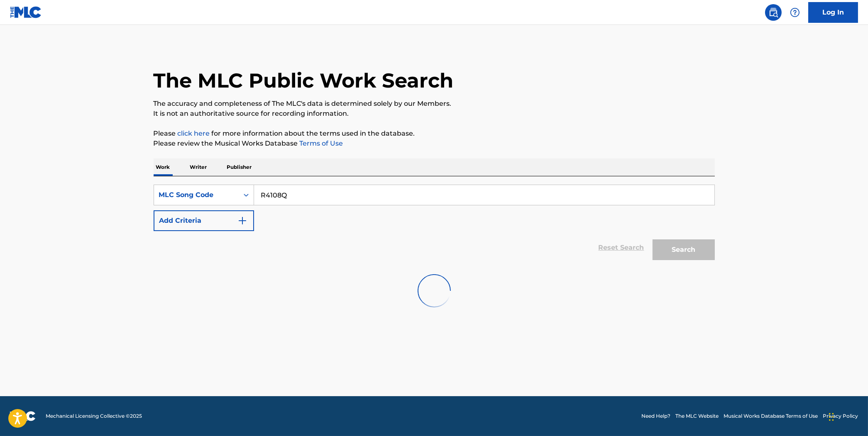 Image resolution: width=868 pixels, height=436 pixels. Describe the element at coordinates (94, 416) in the screenshot. I see `span: Mechanical Licensing Collective © 2025` at that location.